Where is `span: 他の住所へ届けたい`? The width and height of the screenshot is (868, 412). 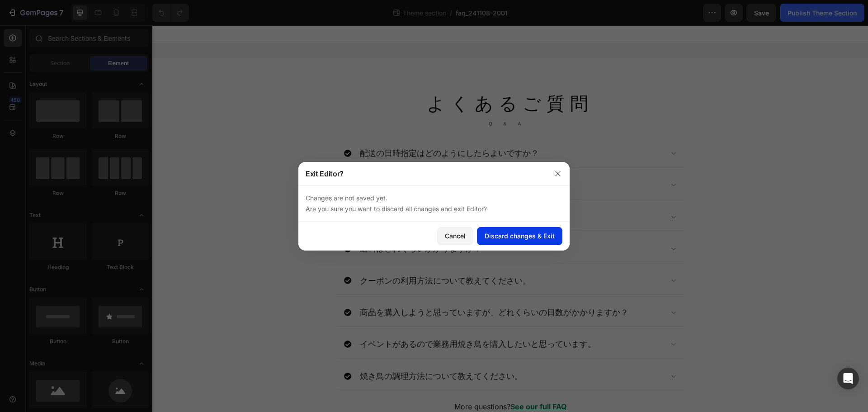 span: 他の住所へ届けたい is located at coordinates (244, 159).